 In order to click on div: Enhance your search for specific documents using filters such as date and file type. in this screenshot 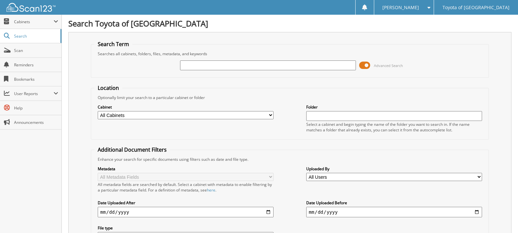, I will do `click(290, 159)`.